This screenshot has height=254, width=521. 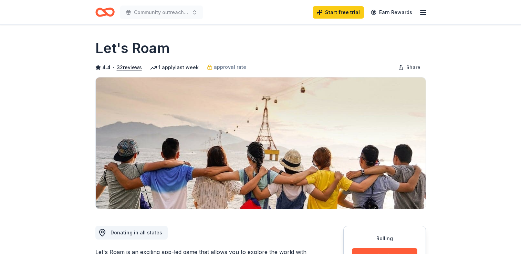 I want to click on div: Rolling, so click(x=384, y=238).